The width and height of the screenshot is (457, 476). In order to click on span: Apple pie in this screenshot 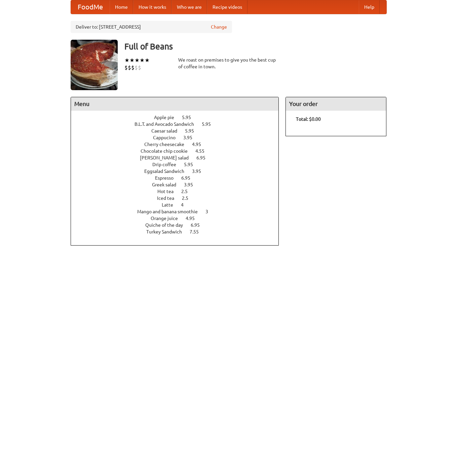, I will do `click(167, 118)`.